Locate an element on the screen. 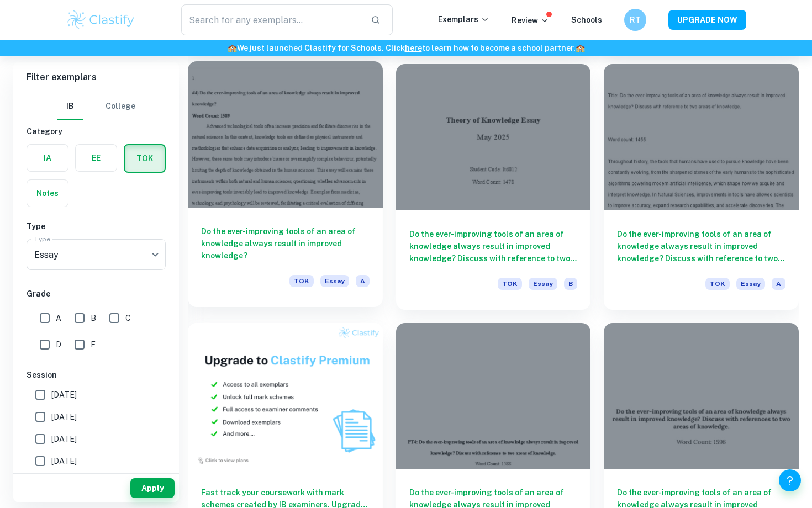  button: Notes is located at coordinates (48, 193).